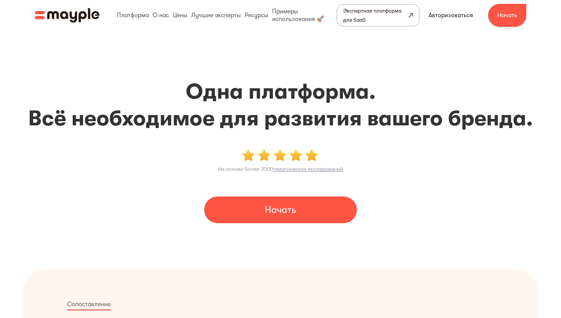 The image size is (561, 318). Describe the element at coordinates (67, 15) in the screenshot. I see `img: Логотип Мейпл` at that location.